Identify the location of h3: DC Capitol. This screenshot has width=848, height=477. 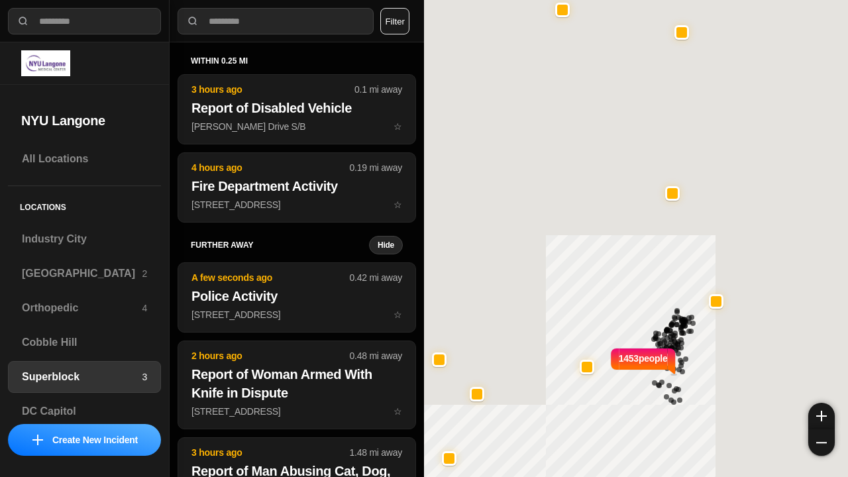
(84, 411).